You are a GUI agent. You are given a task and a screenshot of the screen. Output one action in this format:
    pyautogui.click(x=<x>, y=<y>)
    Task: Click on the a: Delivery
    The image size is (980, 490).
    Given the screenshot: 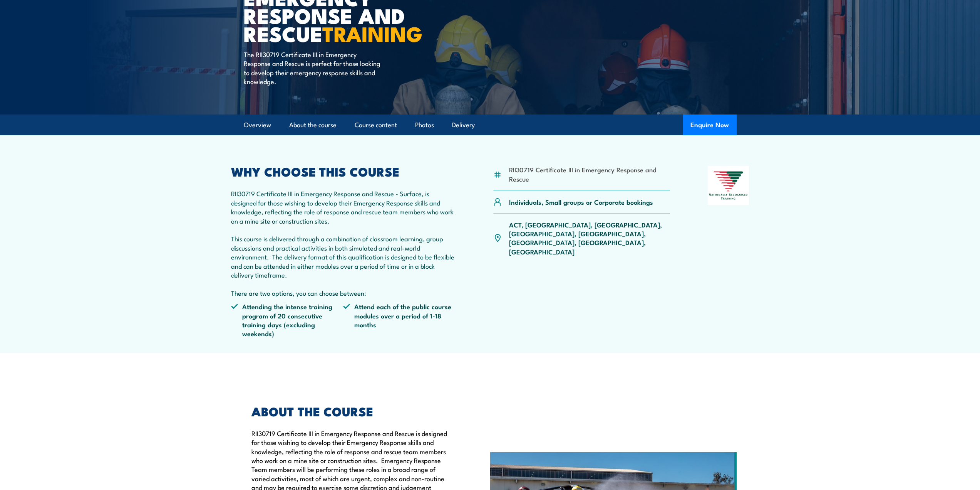 What is the action you would take?
    pyautogui.click(x=463, y=125)
    